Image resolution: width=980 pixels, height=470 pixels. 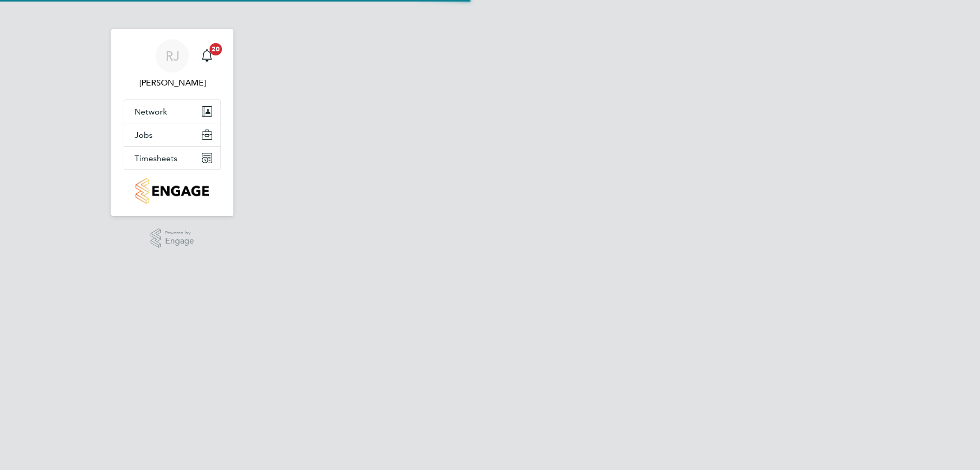 What do you see at coordinates (151, 112) in the screenshot?
I see `span: Network` at bounding box center [151, 112].